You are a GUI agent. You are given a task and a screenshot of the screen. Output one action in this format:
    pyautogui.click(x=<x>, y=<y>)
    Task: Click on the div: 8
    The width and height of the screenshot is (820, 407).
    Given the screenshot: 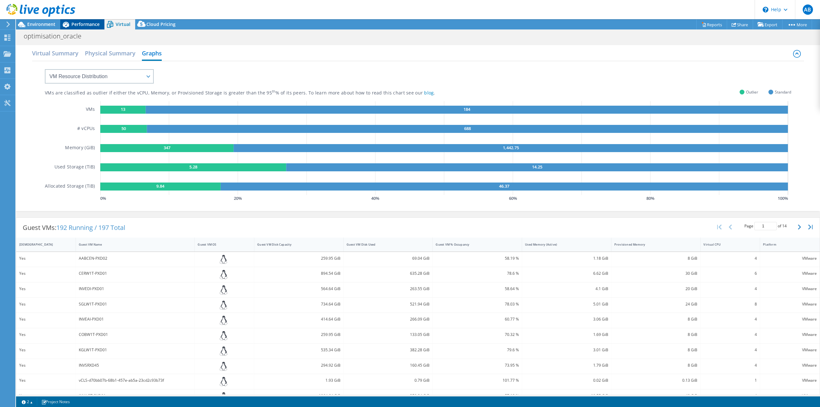 What is the action you would take?
    pyautogui.click(x=730, y=304)
    